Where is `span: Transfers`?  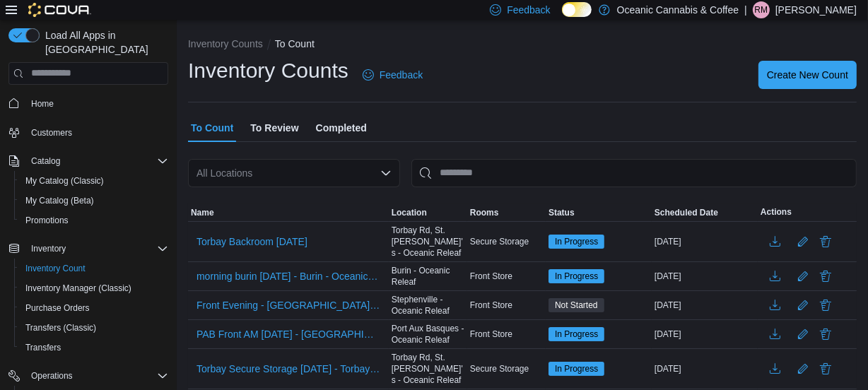
span: Transfers is located at coordinates (43, 348).